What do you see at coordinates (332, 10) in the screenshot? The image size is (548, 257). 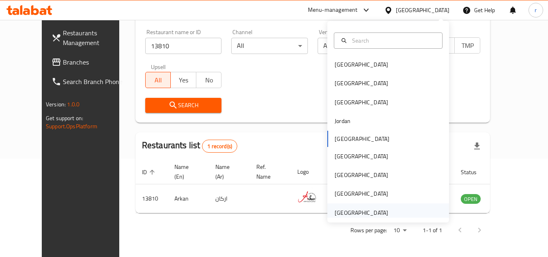 I see `div: Menu-management` at bounding box center [332, 10].